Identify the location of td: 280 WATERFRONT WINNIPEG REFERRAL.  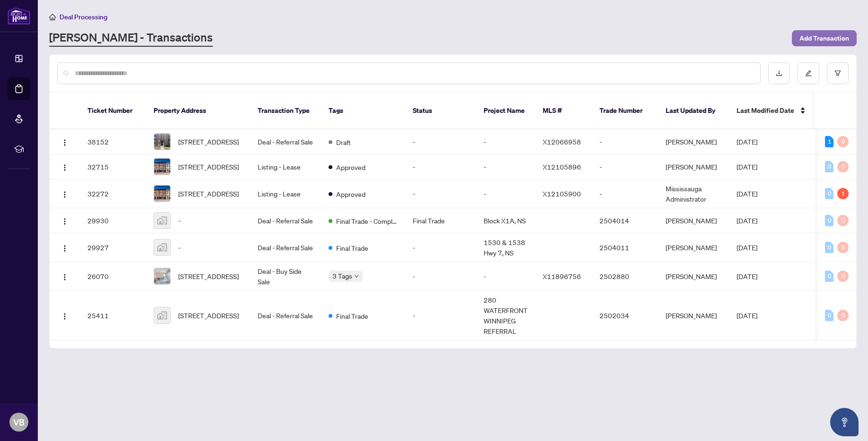
(505, 316).